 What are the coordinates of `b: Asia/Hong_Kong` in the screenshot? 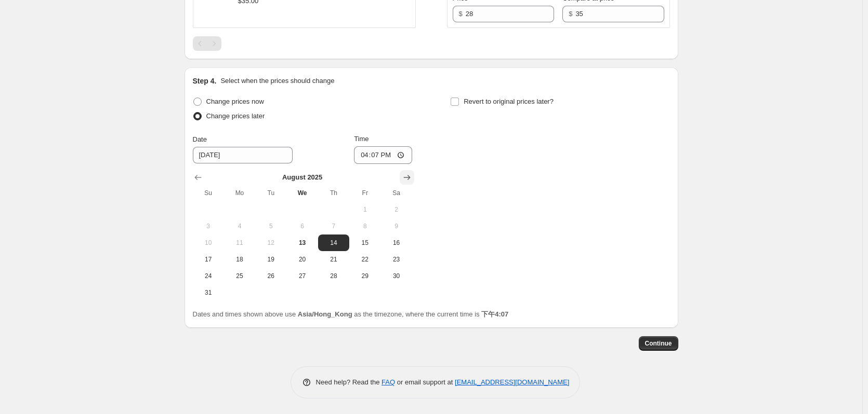 It's located at (324, 314).